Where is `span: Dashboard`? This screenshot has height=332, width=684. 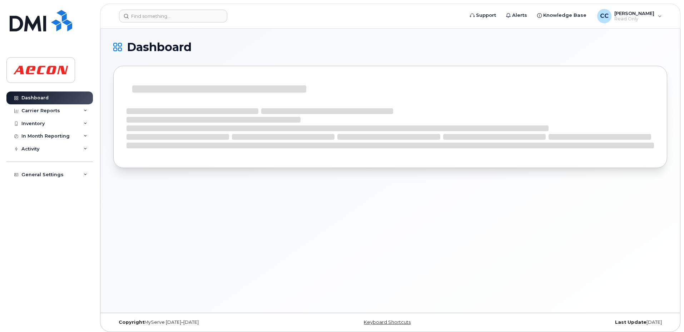 span: Dashboard is located at coordinates (159, 47).